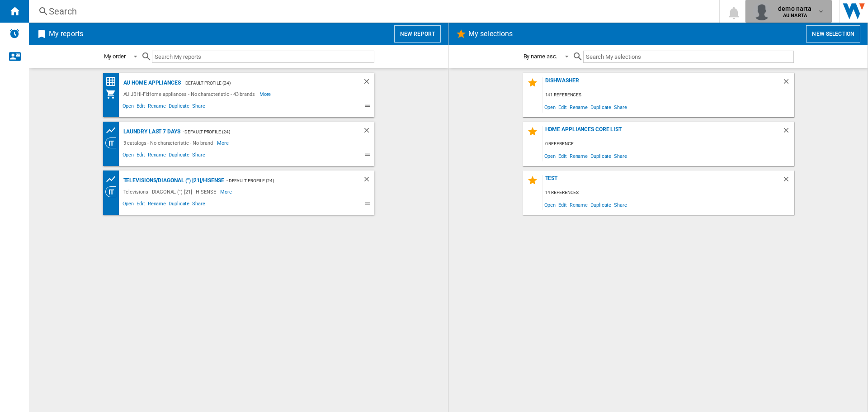  Describe the element at coordinates (191, 94) in the screenshot. I see `div: AU JBHI-FI:Home appliances - No characteristic - 43 brands` at that location.